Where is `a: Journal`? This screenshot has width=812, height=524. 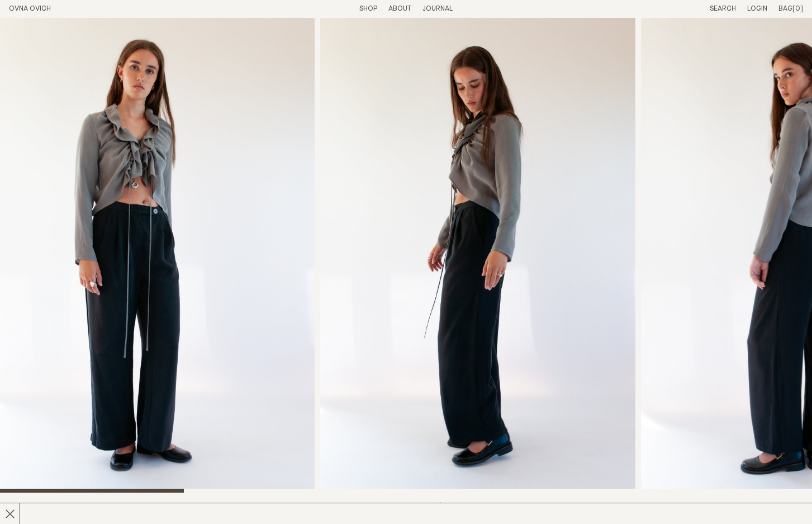
a: Journal is located at coordinates (438, 9).